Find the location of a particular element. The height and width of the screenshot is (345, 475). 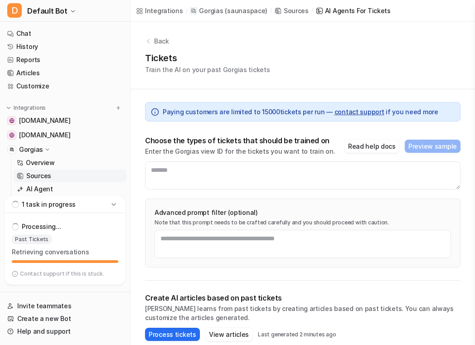

a: Reports is located at coordinates (65, 60).